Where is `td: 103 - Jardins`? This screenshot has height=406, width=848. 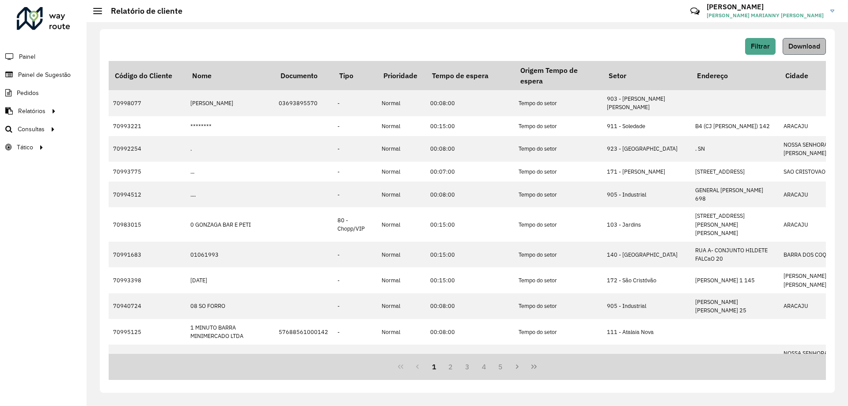
td: 103 - Jardins is located at coordinates (647, 224).